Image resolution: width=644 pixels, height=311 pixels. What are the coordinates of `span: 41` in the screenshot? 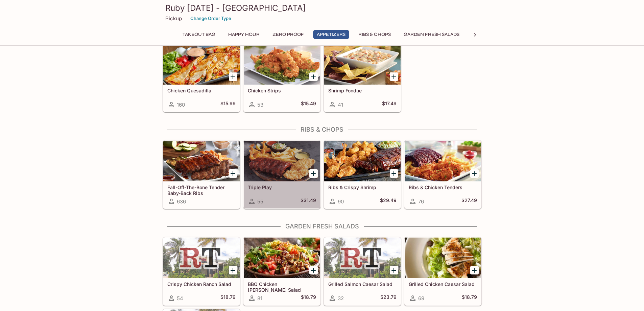 It's located at (341, 104).